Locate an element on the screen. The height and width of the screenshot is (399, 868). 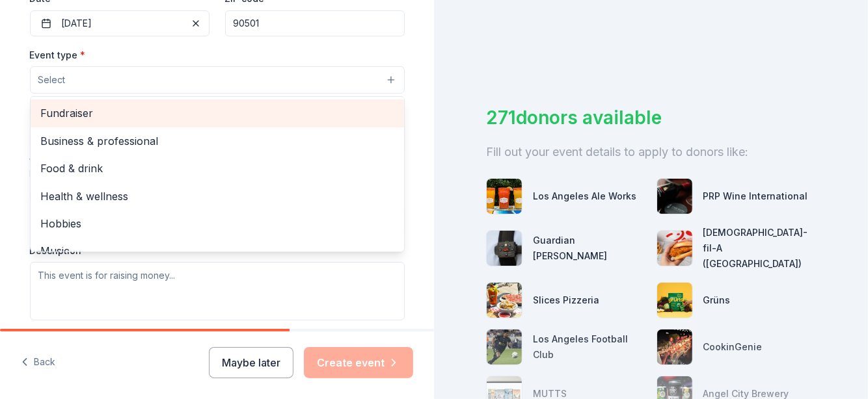
span: Select is located at coordinates (52, 80).